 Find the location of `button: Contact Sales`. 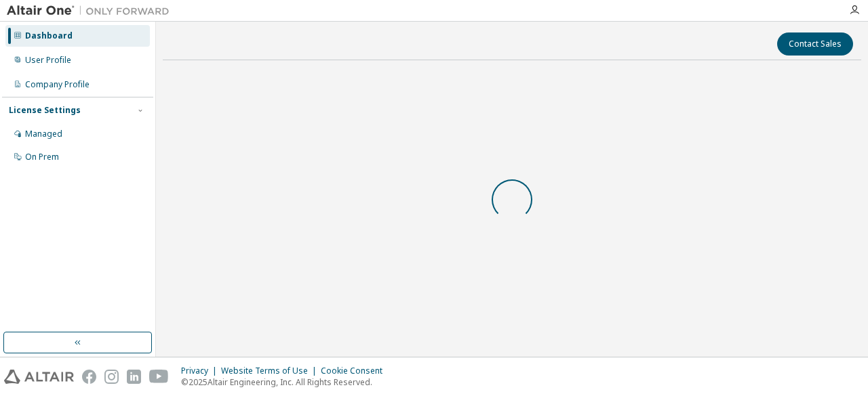

button: Contact Sales is located at coordinates (815, 44).